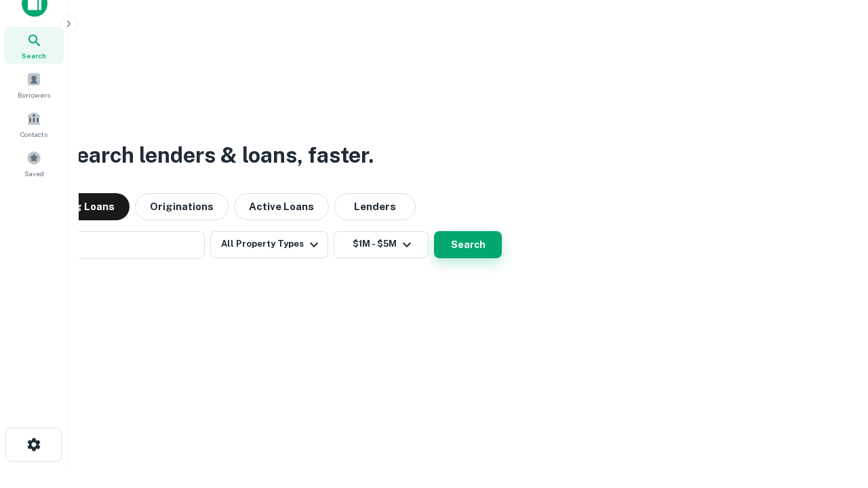 The height and width of the screenshot is (488, 868). What do you see at coordinates (34, 163) in the screenshot?
I see `div: Saved` at bounding box center [34, 163].